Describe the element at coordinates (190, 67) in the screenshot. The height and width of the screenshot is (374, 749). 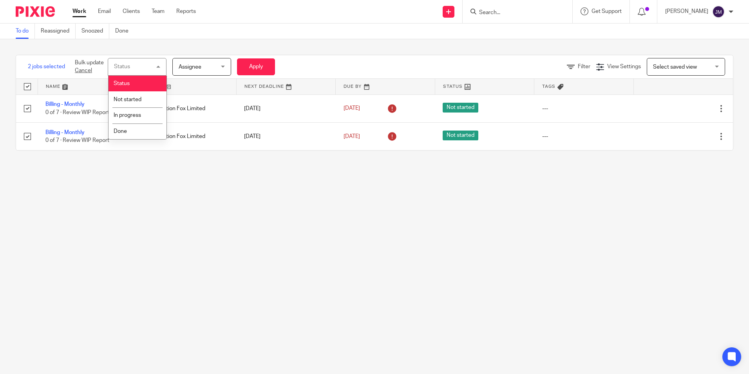
I see `span: Assignee` at that location.